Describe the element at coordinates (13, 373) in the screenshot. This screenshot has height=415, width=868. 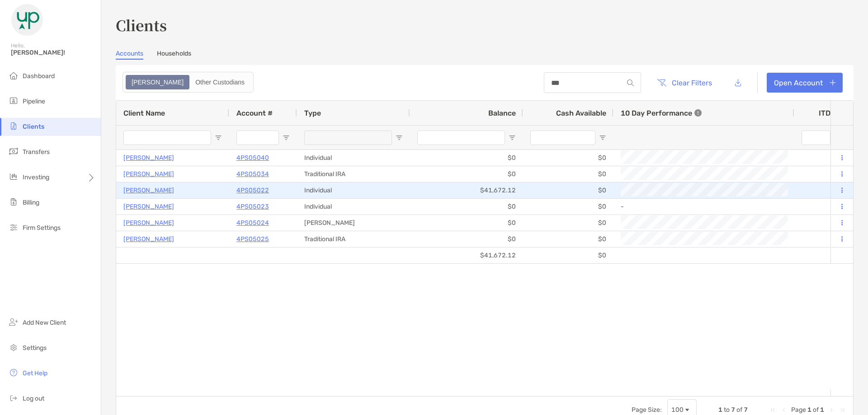
I see `img: get-help icon` at that location.